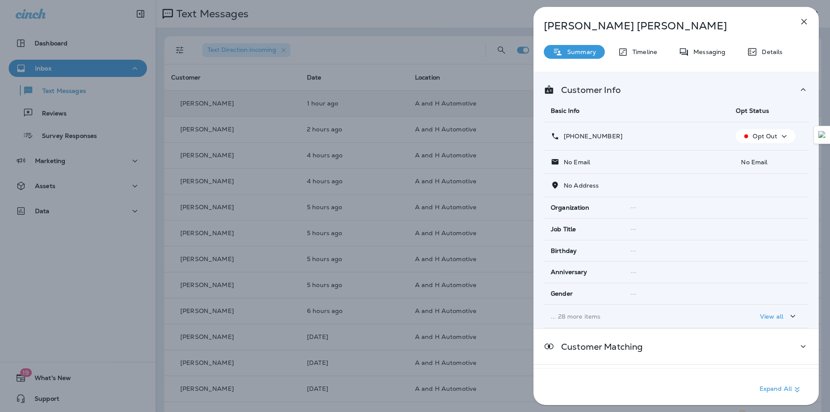  What do you see at coordinates (598, 347) in the screenshot?
I see `p: Customer Matching` at bounding box center [598, 347].